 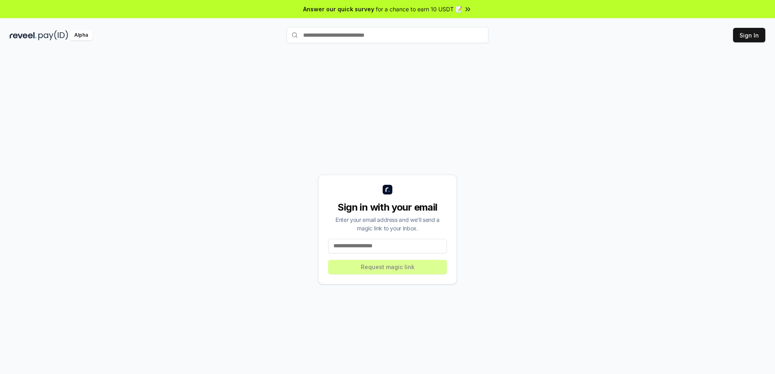 What do you see at coordinates (339, 9) in the screenshot?
I see `span: Answer our quick survey` at bounding box center [339, 9].